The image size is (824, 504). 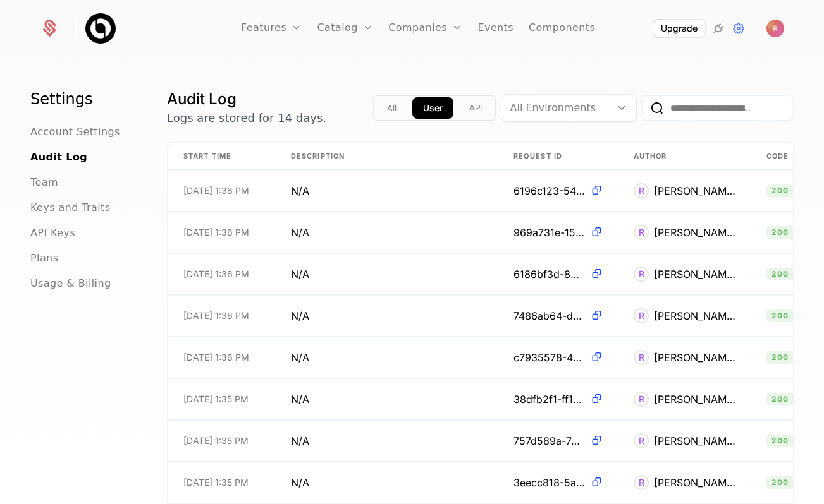 I want to click on span: 6186bf3d-840f-4d7e-8608-4c6fe202eb2f, so click(x=549, y=274).